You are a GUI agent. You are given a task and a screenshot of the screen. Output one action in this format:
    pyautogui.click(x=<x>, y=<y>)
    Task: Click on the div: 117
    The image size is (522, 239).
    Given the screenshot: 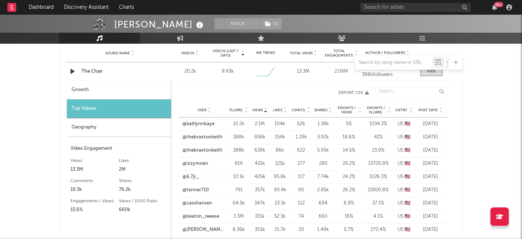 What is the action you would take?
    pyautogui.click(x=301, y=177)
    